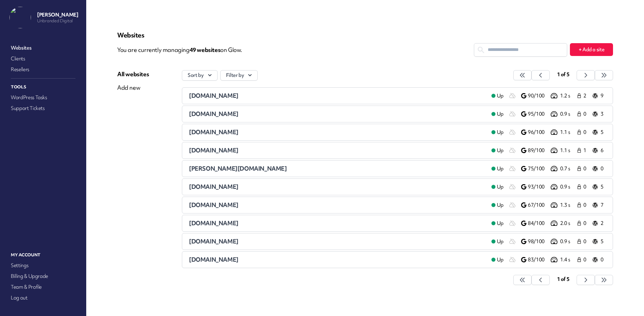 The height and width of the screenshot is (316, 644). Describe the element at coordinates (539, 114) in the screenshot. I see `p: 95/100` at that location.